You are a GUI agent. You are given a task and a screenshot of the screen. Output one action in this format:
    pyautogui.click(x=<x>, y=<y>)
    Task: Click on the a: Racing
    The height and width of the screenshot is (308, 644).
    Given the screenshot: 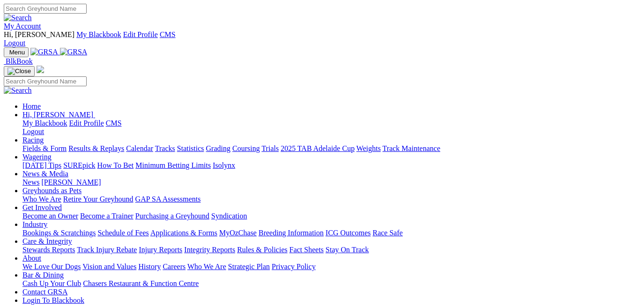 What is the action you would take?
    pyautogui.click(x=33, y=140)
    